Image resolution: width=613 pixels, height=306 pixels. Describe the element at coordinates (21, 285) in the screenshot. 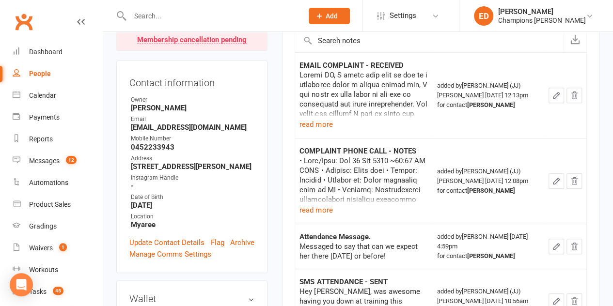

I see `div: Open Intercom Messenger` at that location.